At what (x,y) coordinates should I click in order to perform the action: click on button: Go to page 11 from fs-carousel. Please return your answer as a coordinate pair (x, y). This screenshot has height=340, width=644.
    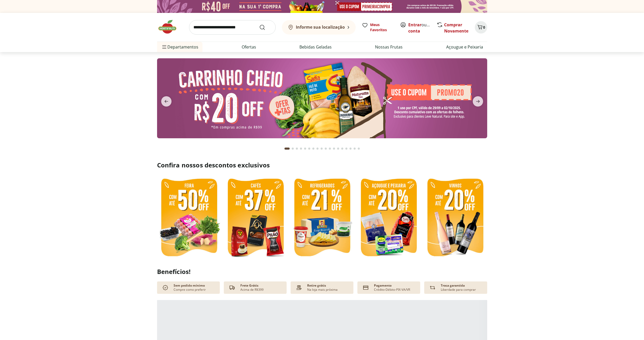
    Looking at the image, I should click on (330, 149).